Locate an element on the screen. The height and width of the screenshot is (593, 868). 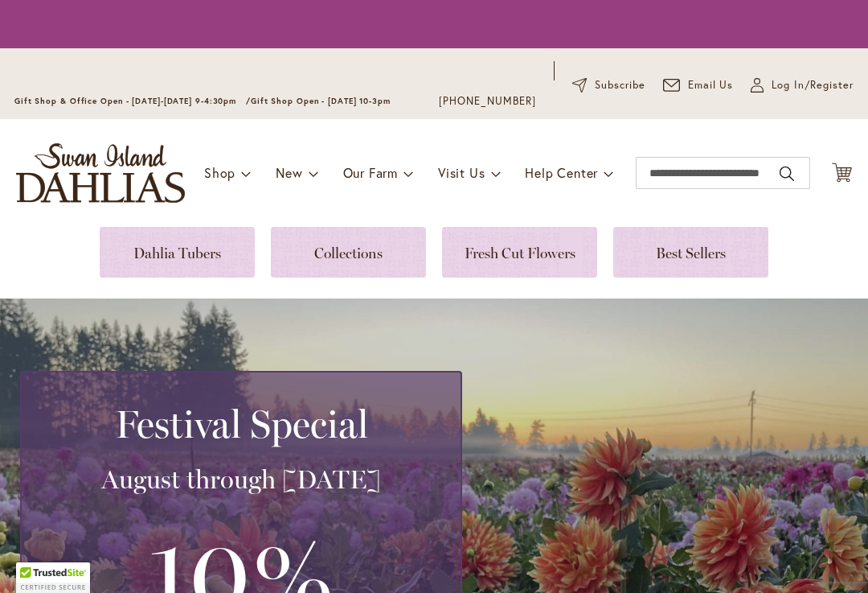
h2: Festival Special is located at coordinates (241, 424).